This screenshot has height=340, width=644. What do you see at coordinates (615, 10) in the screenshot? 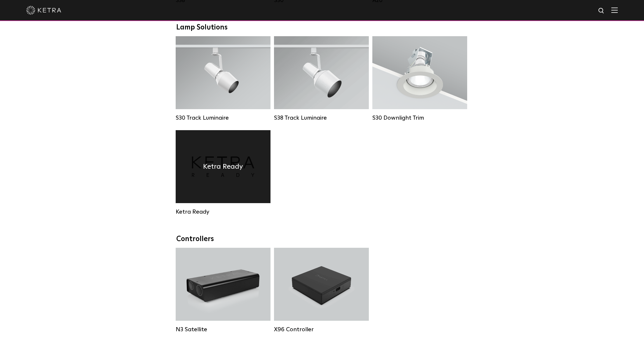
I see `img: Hamburger%20Nav.svg` at bounding box center [615, 10].